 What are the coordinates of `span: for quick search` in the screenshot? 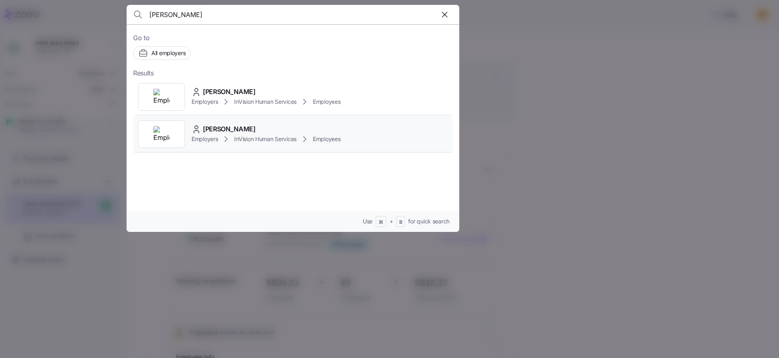 It's located at (429, 222).